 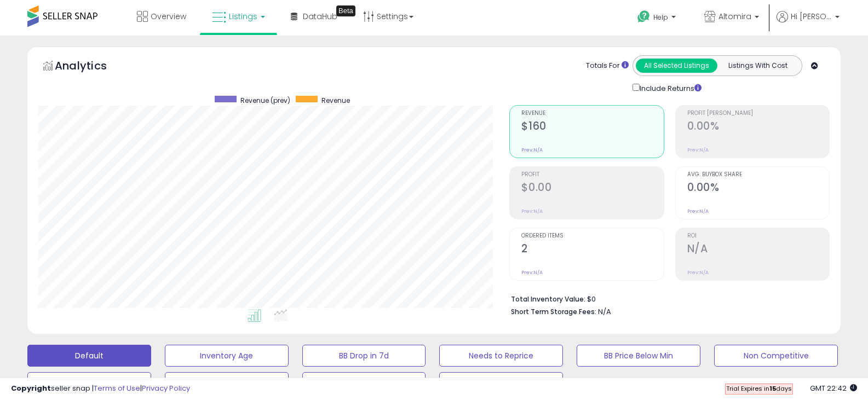 What do you see at coordinates (243, 16) in the screenshot?
I see `span: Listings` at bounding box center [243, 16].